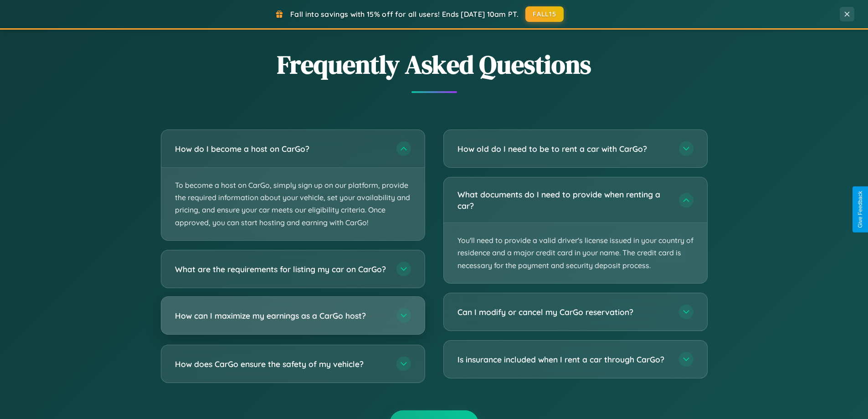 The height and width of the screenshot is (419, 868). What do you see at coordinates (563, 199) in the screenshot?
I see `h3: What documents do I need to provide when renting a car?` at bounding box center [563, 199].